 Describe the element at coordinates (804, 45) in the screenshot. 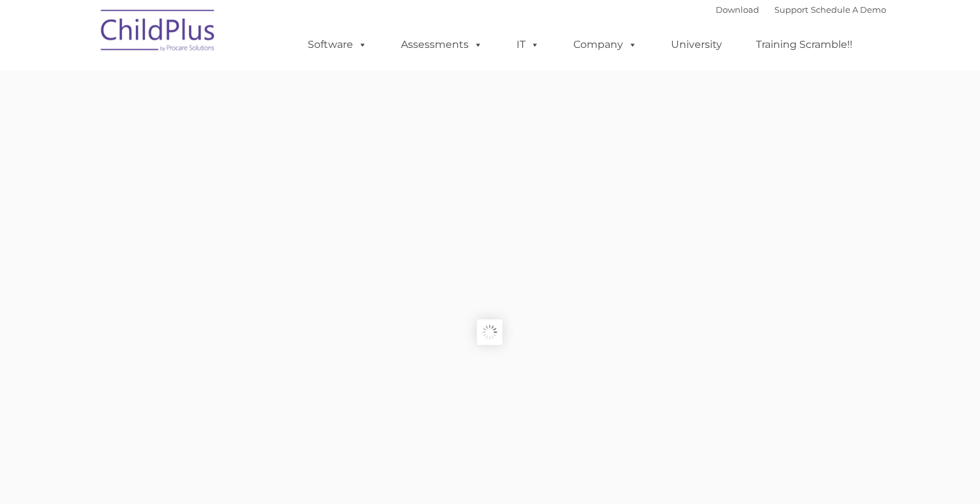

I see `a: Training Scramble!!` at that location.